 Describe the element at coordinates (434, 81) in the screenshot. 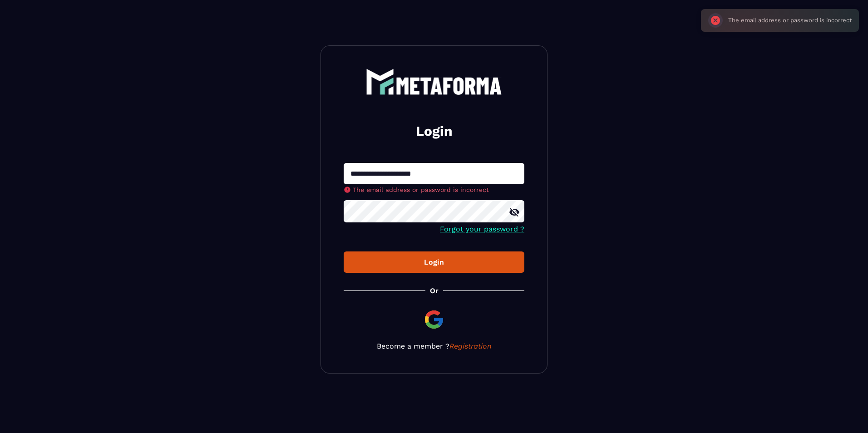

I see `img: logo` at that location.